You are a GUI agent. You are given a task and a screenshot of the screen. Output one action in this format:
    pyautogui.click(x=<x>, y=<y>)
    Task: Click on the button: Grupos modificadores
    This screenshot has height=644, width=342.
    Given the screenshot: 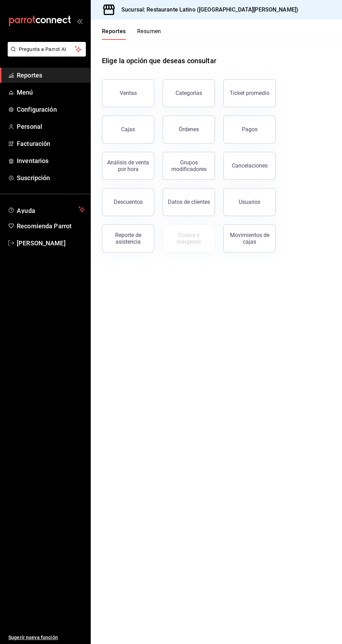 What is the action you would take?
    pyautogui.click(x=189, y=166)
    